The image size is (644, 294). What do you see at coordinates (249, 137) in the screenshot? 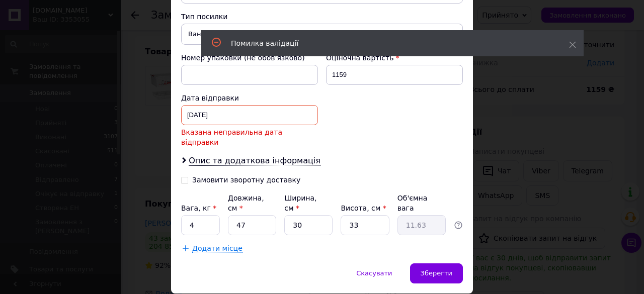
I see `span: Вказана неправильна дата відправки` at bounding box center [249, 137].